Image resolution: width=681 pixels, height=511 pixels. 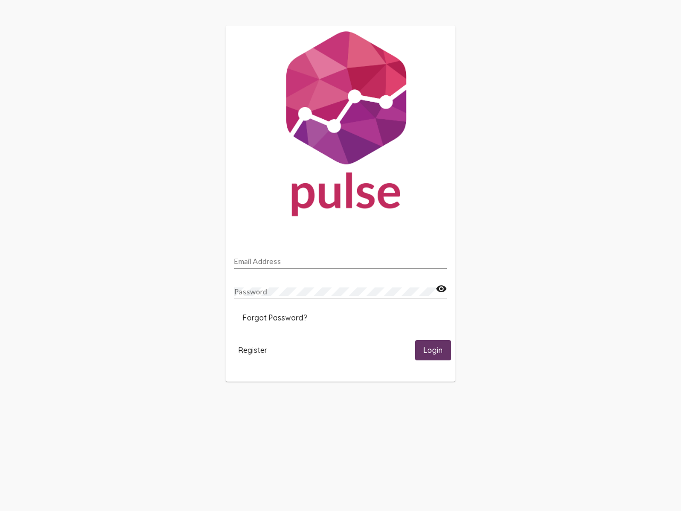 What do you see at coordinates (253, 349) in the screenshot?
I see `button: Register` at bounding box center [253, 349].